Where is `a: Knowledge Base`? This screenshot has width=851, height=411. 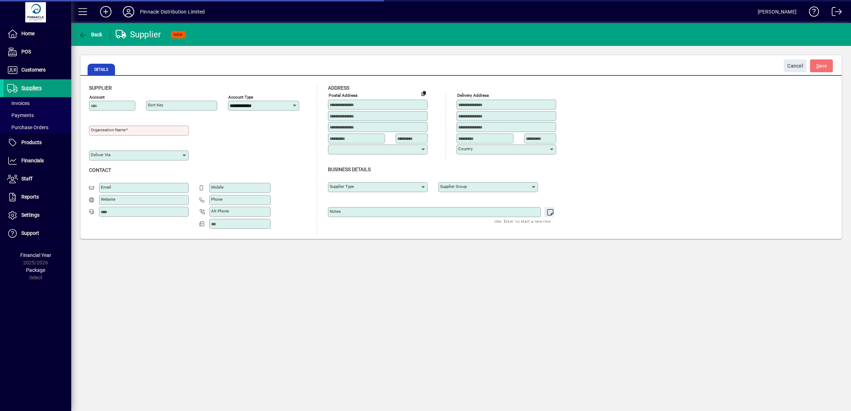 a: Knowledge Base is located at coordinates (812, 13).